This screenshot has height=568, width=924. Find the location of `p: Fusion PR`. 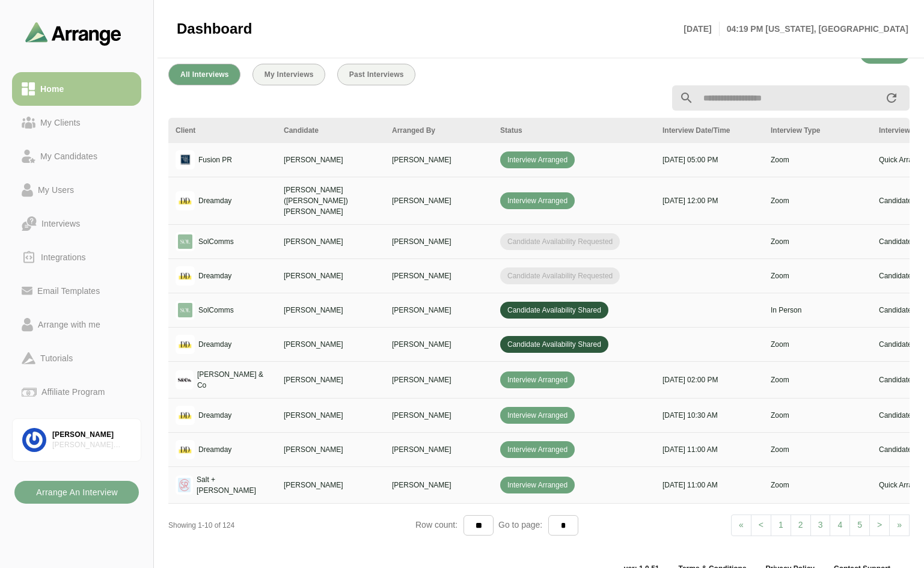

p: Fusion PR is located at coordinates (216, 160).